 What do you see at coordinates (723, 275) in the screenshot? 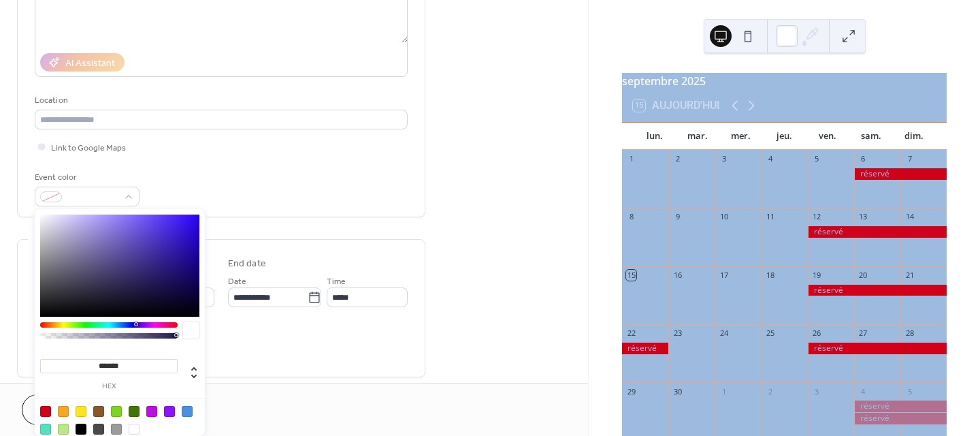
I see `div: 17` at bounding box center [723, 275].